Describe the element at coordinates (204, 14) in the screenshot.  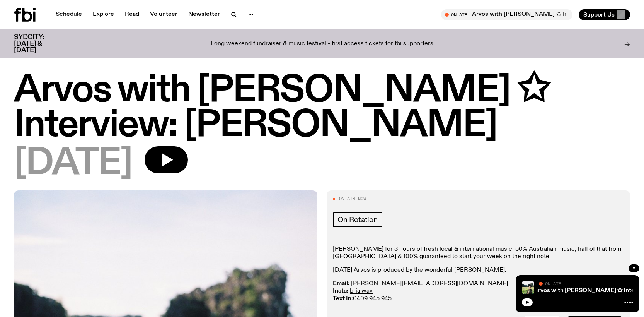
I see `a: Newsletter` at that location.